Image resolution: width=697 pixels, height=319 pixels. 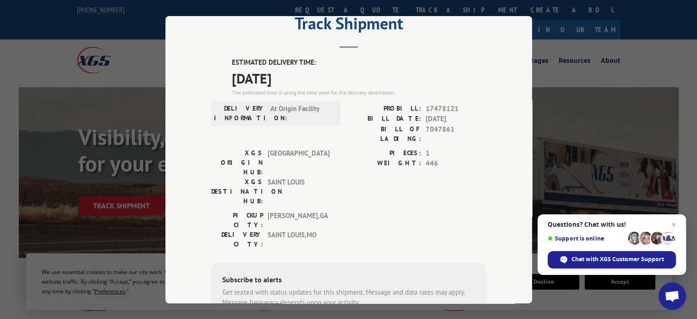 I want to click on span: 1, so click(x=456, y=153).